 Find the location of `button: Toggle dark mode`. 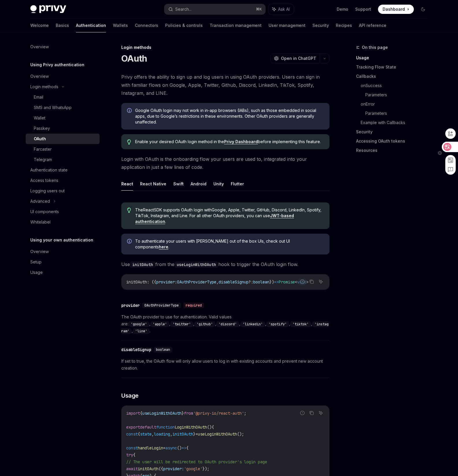

button: Toggle dark mode is located at coordinates (423, 9).